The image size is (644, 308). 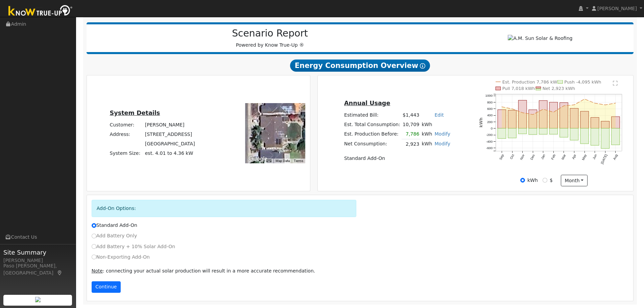 What do you see at coordinates (38, 300) in the screenshot?
I see `img: retrieve` at bounding box center [38, 300].